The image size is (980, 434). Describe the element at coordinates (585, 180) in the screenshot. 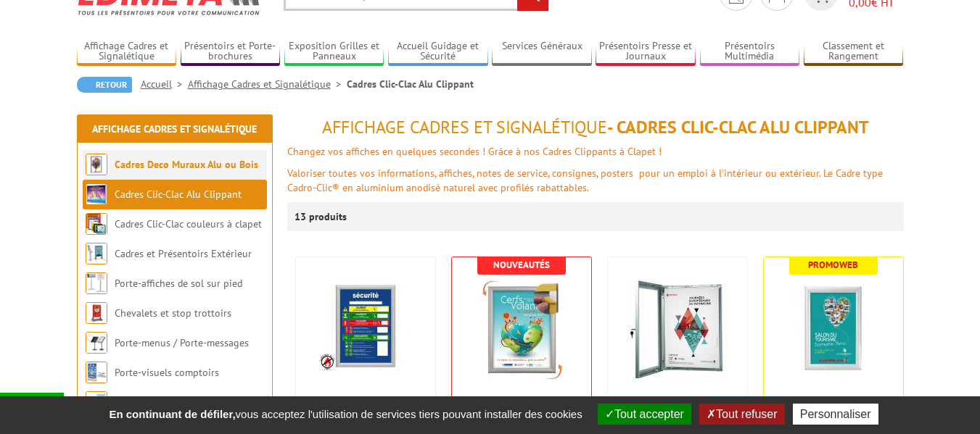

I see `font: Valoriser toutes vos informations, affiches, notes de service, consignes, posters pour un emploi ...` at that location.